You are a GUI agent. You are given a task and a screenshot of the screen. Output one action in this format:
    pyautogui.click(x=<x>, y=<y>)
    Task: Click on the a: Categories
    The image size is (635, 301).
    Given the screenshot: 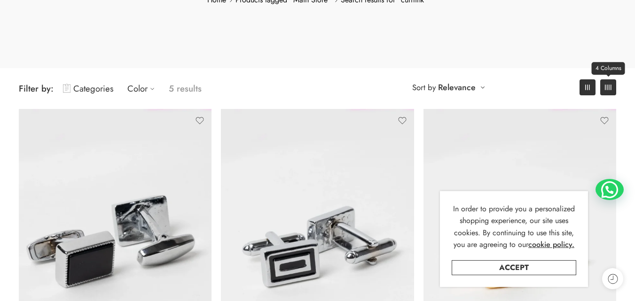 What is the action you would take?
    pyautogui.click(x=88, y=88)
    